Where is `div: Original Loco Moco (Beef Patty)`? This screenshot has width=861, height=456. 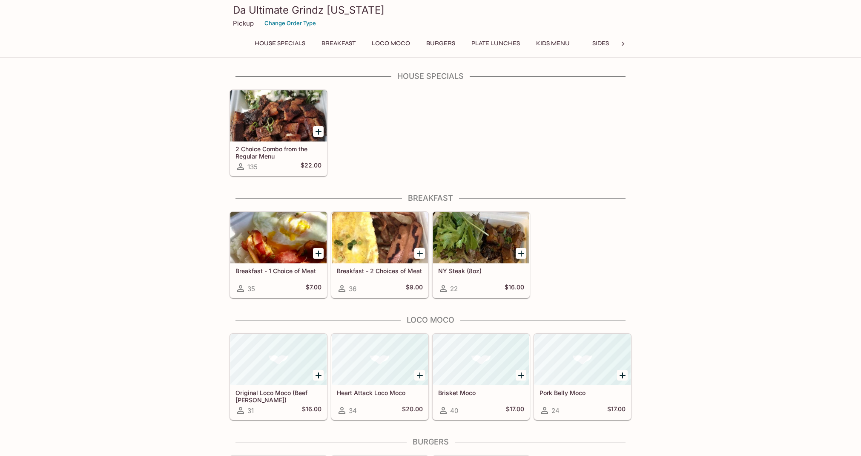 div: Original Loco Moco (Beef Patty) is located at coordinates (279, 360).